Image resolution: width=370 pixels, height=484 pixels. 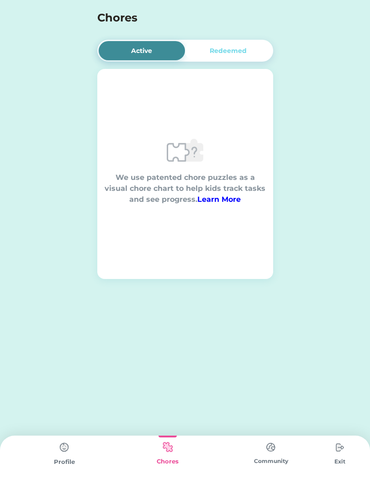 What do you see at coordinates (64, 462) in the screenshot?
I see `div: Profile` at bounding box center [64, 462].